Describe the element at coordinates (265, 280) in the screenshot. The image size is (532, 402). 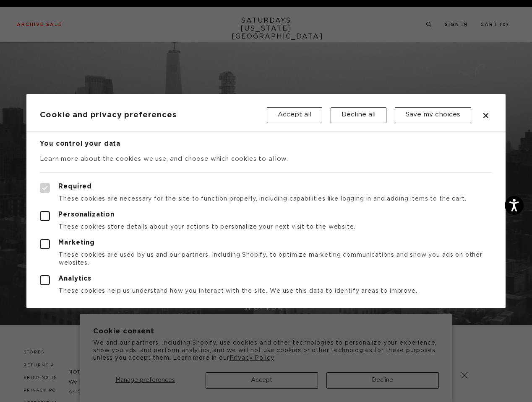
I see `label: Analytics` at that location.